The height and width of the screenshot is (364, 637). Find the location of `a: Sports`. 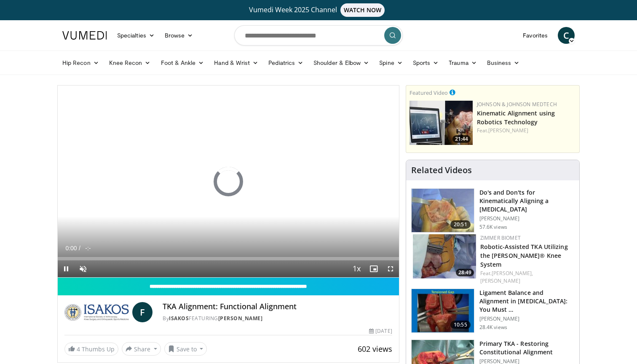

a: Sports is located at coordinates (426, 63).